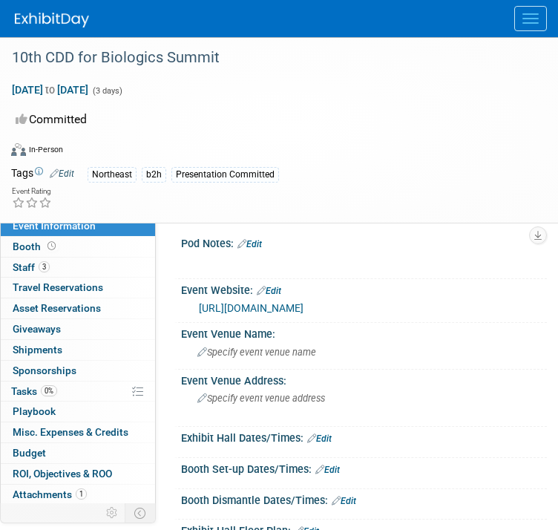 This screenshot has width=558, height=530. What do you see at coordinates (56, 308) in the screenshot?
I see `span: Asset Reservations` at bounding box center [56, 308].